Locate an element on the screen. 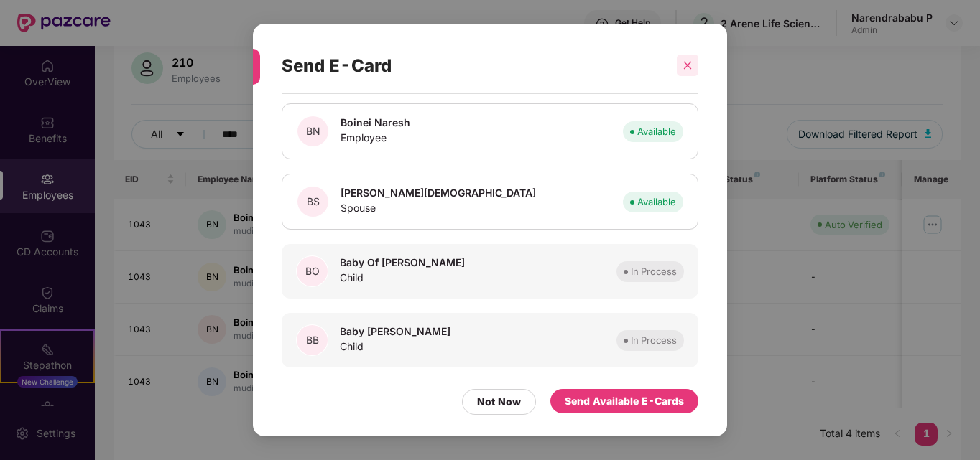 This screenshot has width=980, height=460. div: BS is located at coordinates (312, 202).